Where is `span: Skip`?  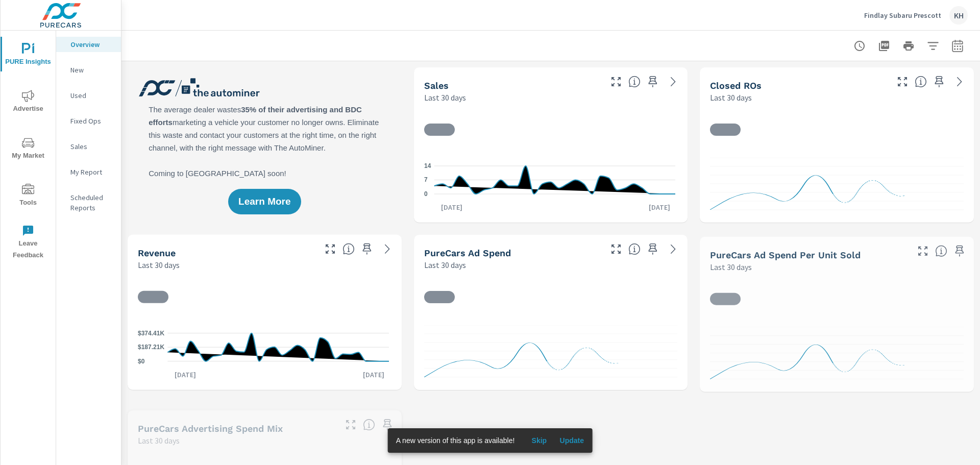 span: Skip is located at coordinates (539, 441).